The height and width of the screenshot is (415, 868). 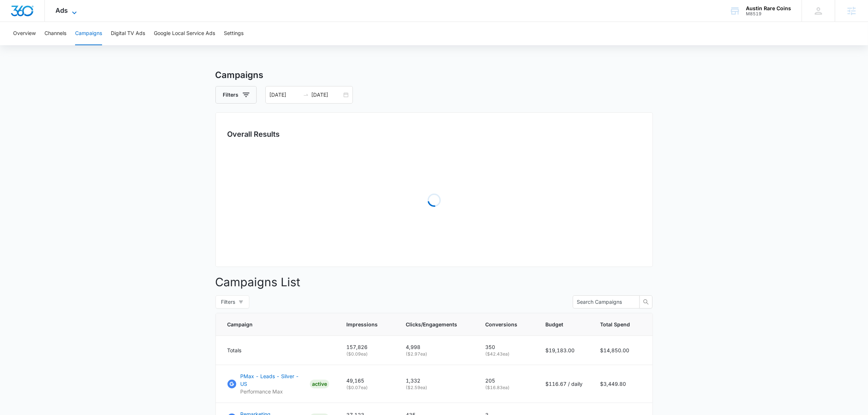 What do you see at coordinates (501, 324) in the screenshot?
I see `span: Conversions` at bounding box center [501, 324].